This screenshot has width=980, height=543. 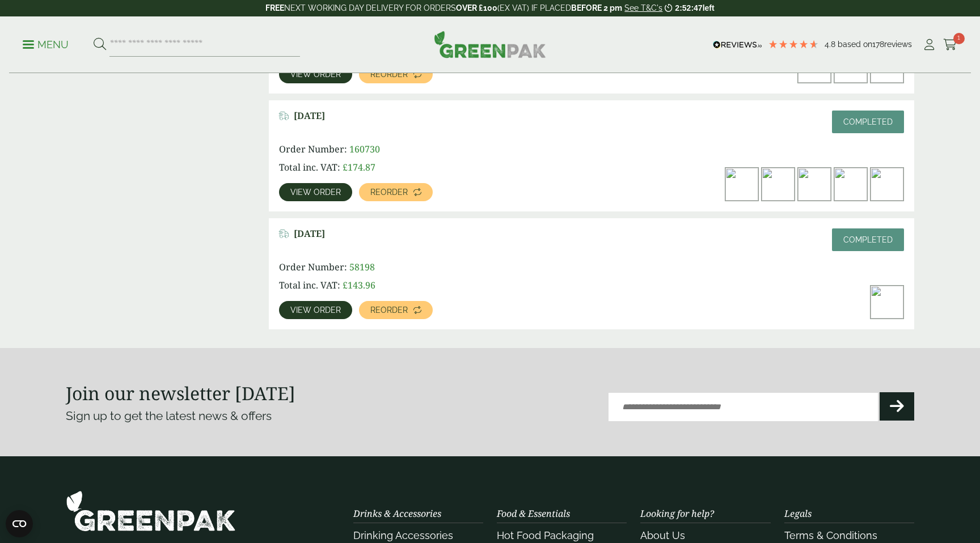 I want to click on span: 58198, so click(x=362, y=267).